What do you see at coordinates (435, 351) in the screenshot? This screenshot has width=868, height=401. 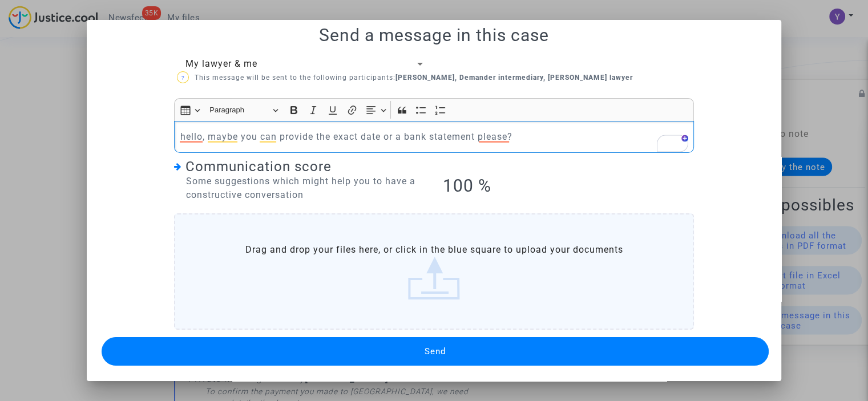 I see `span: Send` at bounding box center [435, 351].